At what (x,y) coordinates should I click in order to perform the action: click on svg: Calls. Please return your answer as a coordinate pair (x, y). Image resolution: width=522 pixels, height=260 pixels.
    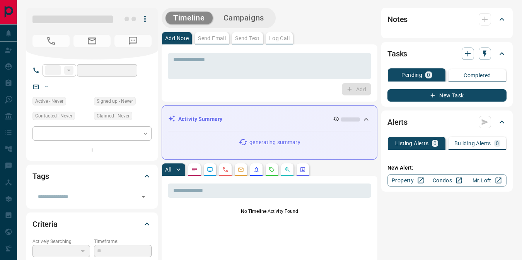
    Looking at the image, I should click on (225, 170).